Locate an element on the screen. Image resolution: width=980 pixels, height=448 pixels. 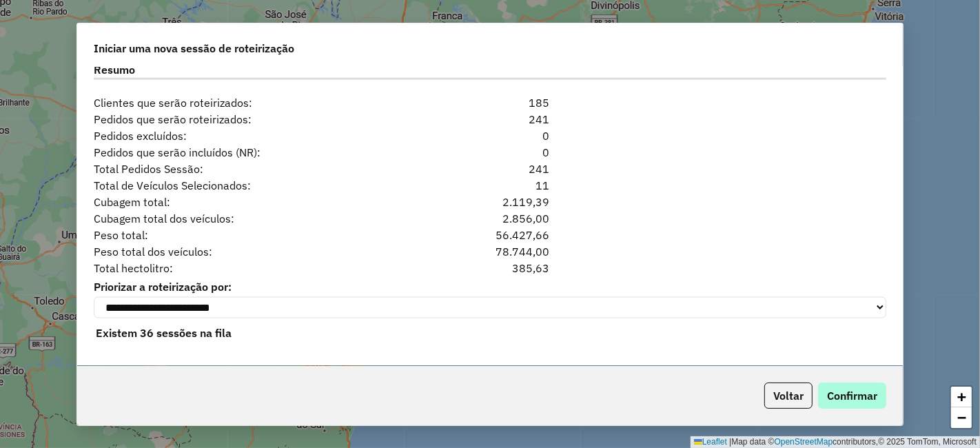
button: Voltar is located at coordinates (788, 395).